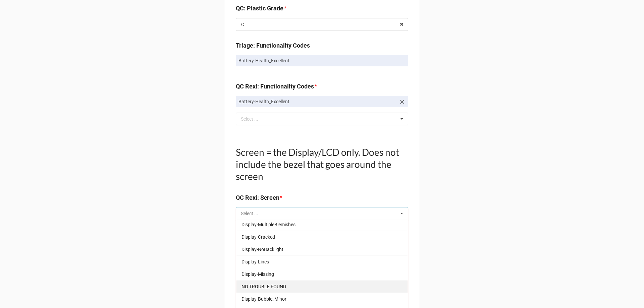 The width and height of the screenshot is (644, 308). What do you see at coordinates (322, 164) in the screenshot?
I see `h1: Screen = the Display/LCD only. Does not include the bezel that goes around the screen` at bounding box center [322, 164].